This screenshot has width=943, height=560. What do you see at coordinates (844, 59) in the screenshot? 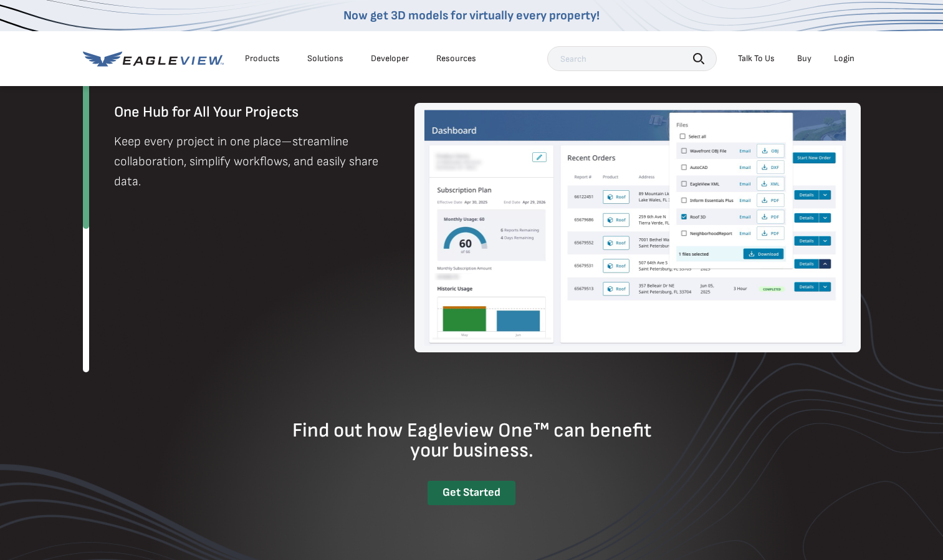
I see `div: Login` at bounding box center [844, 59].